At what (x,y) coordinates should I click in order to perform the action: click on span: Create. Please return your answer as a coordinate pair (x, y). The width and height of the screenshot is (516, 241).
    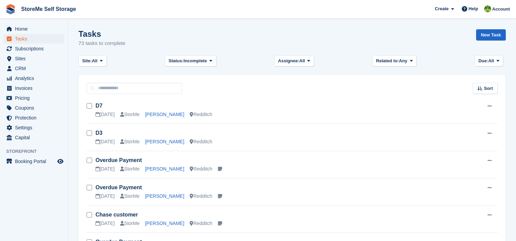
    Looking at the image, I should click on (442, 9).